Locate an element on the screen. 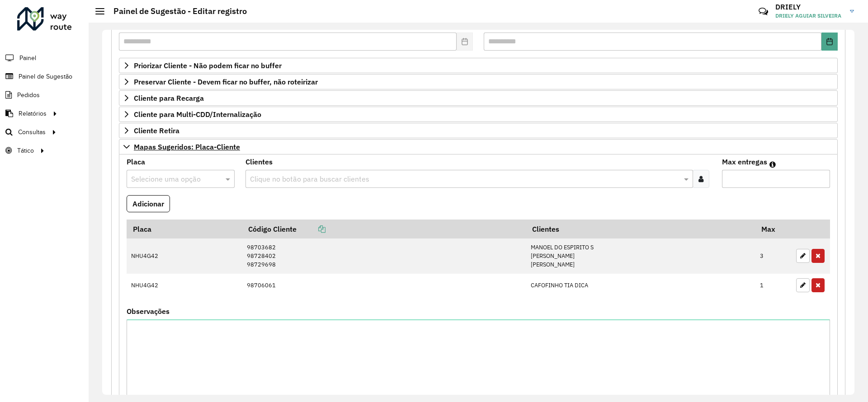  span: Priorizar Cliente - Não podem ficar no buffer is located at coordinates (208, 66).